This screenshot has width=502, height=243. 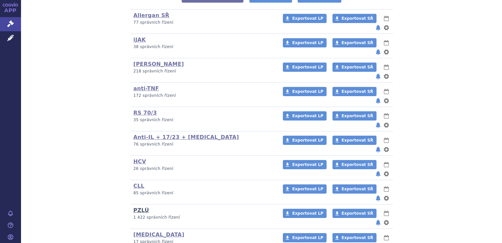 I want to click on a: HCV, so click(x=140, y=161).